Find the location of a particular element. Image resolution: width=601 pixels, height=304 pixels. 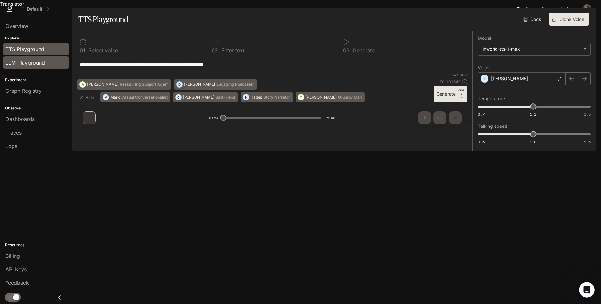

a: Docs is located at coordinates (532, 19).